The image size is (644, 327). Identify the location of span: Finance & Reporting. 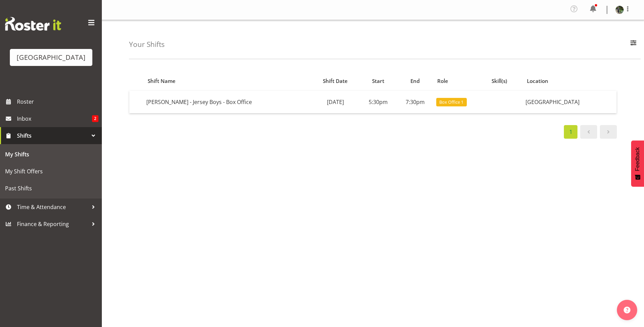
(53, 224).